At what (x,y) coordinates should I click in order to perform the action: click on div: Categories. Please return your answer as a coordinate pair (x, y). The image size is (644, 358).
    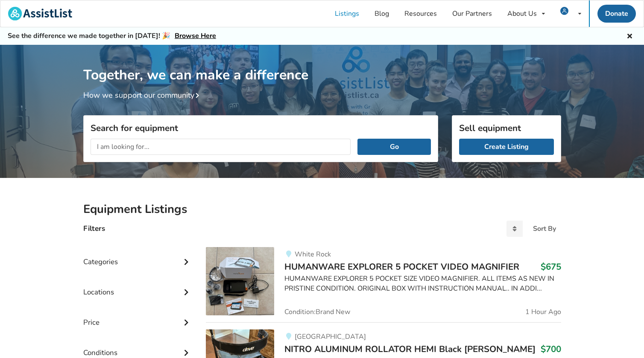
    Looking at the image, I should click on (138, 255).